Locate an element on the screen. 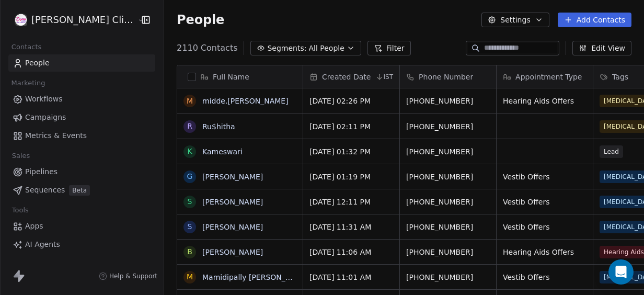 The width and height of the screenshot is (644, 295). button: Filter is located at coordinates (389, 48).